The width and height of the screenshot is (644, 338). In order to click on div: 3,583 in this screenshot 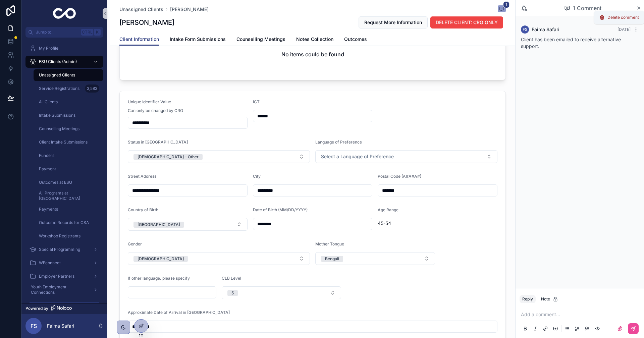, I will do `click(92, 89)`.